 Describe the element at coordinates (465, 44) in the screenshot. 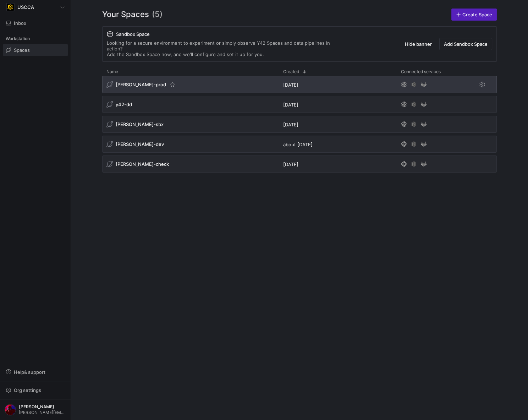

I see `button: Add Sandbox Space` at that location.